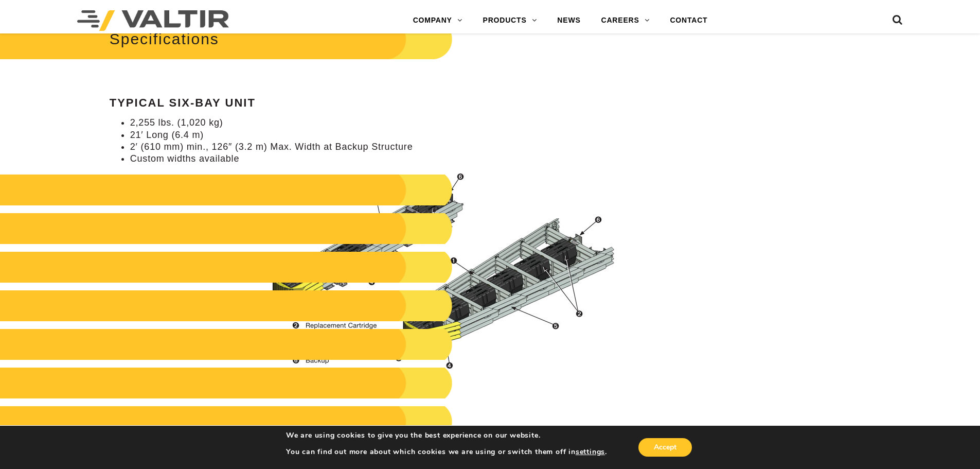 Image resolution: width=980 pixels, height=469 pixels. I want to click on img: Valtir, so click(153, 20).